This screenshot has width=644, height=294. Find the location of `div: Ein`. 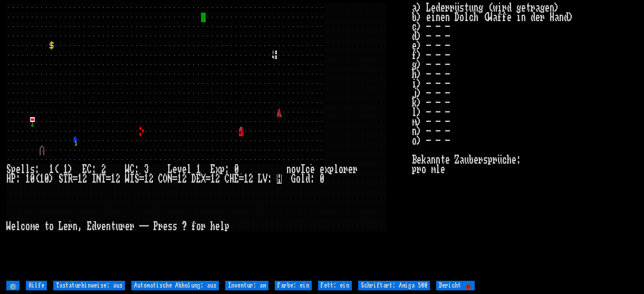

div: Ein is located at coordinates (236, 179).